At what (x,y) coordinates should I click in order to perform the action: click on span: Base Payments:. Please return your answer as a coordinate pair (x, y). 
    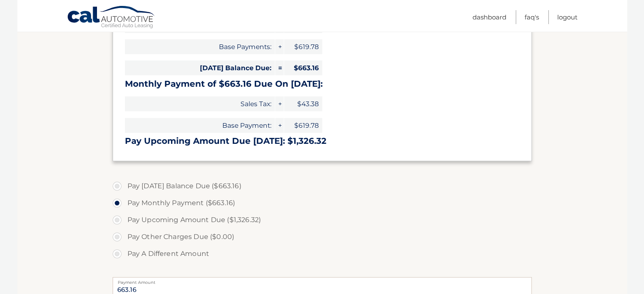
    Looking at the image, I should click on (200, 47).